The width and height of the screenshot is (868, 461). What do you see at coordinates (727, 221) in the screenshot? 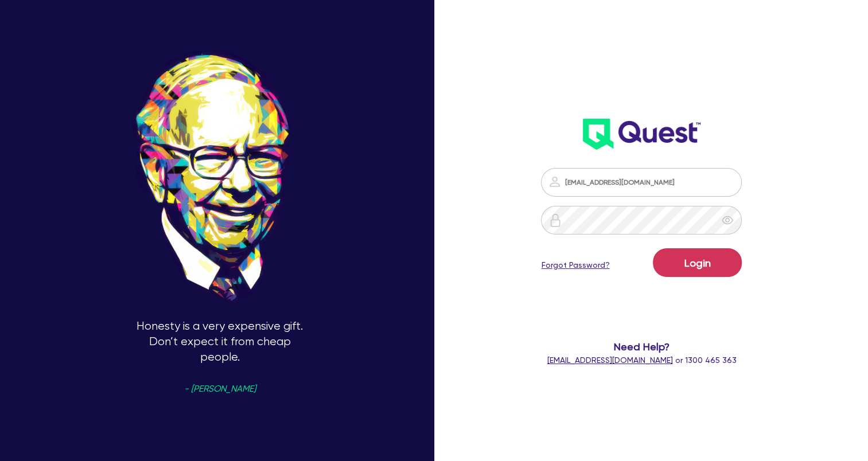
I see `span: eye` at bounding box center [727, 221].